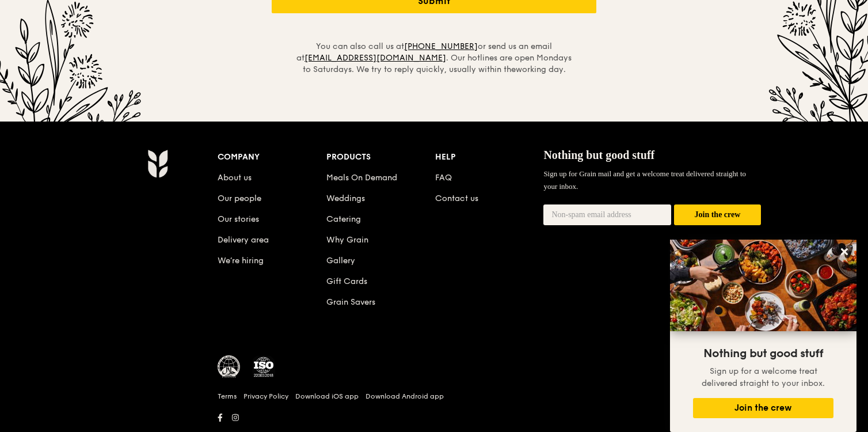 This screenshot has width=868, height=432. I want to click on a: Contact us, so click(456, 198).